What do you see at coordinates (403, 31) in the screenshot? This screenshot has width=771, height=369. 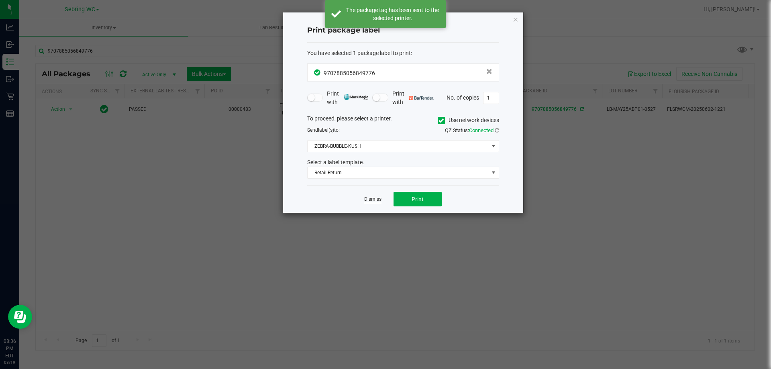 I see `h4: Print package label` at bounding box center [403, 31].